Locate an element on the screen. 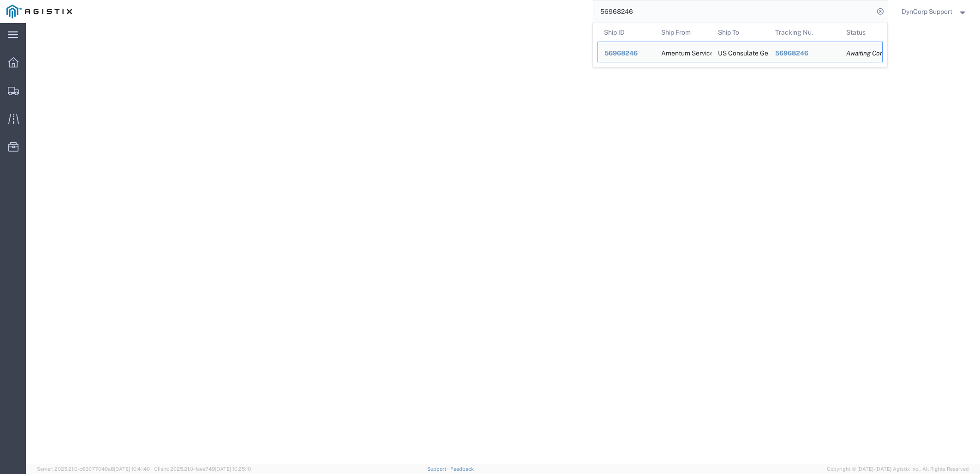 Image resolution: width=980 pixels, height=474 pixels. span: DynCorp Support is located at coordinates (926, 11).